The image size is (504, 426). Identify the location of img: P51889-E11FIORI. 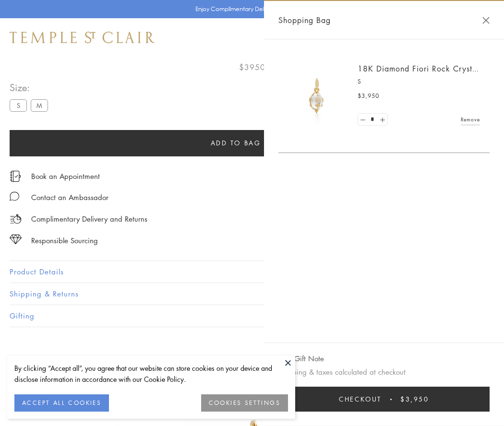
(317, 96).